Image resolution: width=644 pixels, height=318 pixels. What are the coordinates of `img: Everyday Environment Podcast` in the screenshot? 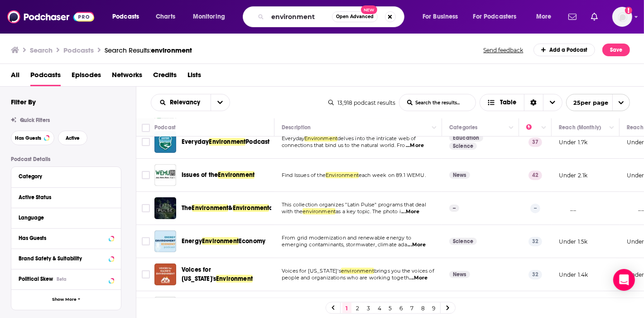 It's located at (166, 142).